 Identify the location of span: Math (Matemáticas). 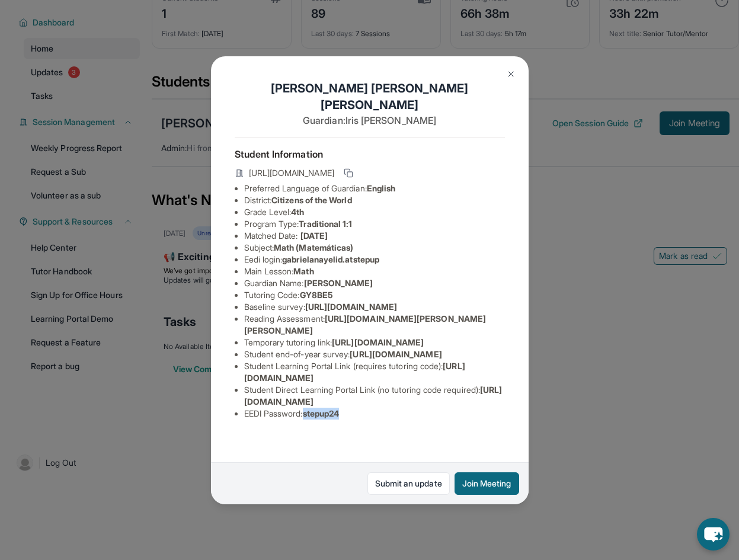
(314, 247).